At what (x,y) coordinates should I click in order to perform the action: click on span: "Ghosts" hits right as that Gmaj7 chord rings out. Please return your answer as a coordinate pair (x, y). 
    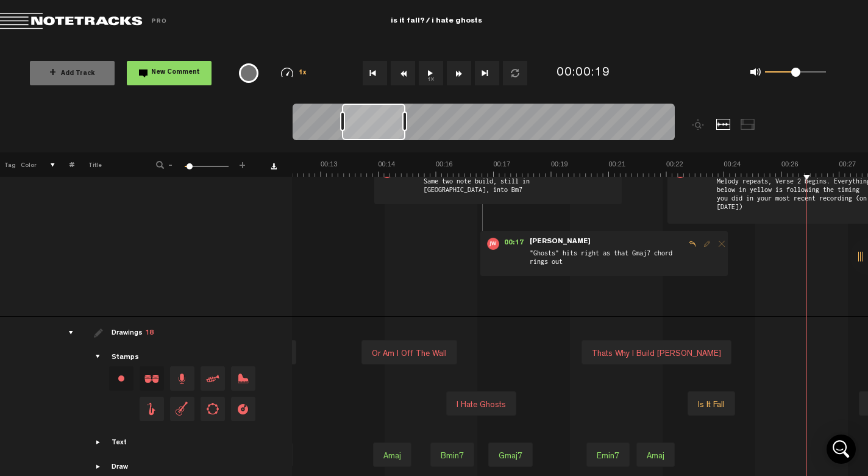
    Looking at the image, I should click on (607, 259).